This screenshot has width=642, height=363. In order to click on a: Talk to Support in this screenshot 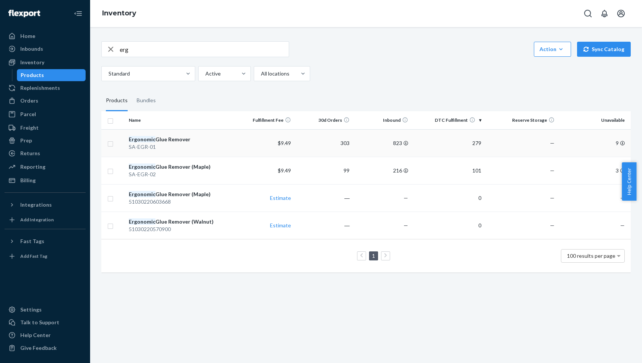, I will do `click(45, 322)`.